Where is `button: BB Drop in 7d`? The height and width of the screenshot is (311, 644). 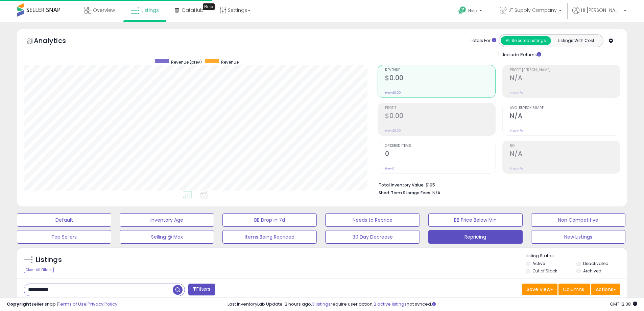 button: BB Drop in 7d is located at coordinates (269, 220).